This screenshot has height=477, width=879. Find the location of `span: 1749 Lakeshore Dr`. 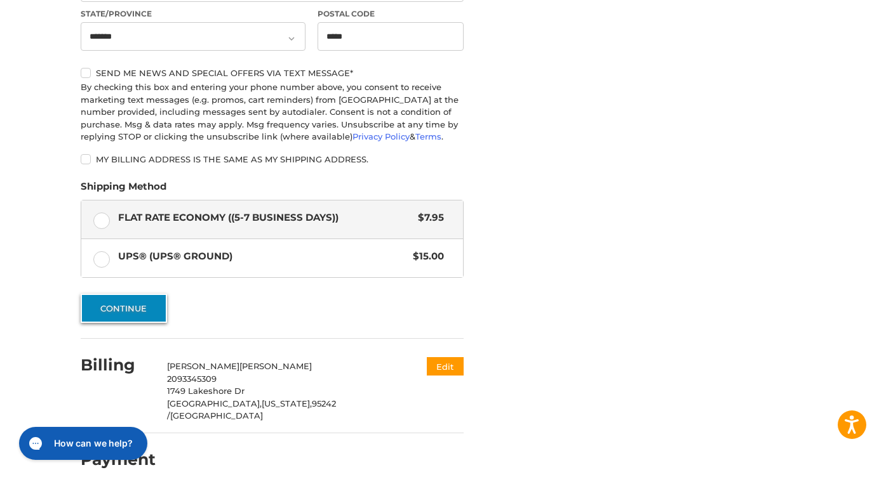

span: 1749 Lakeshore Dr is located at coordinates (206, 391).